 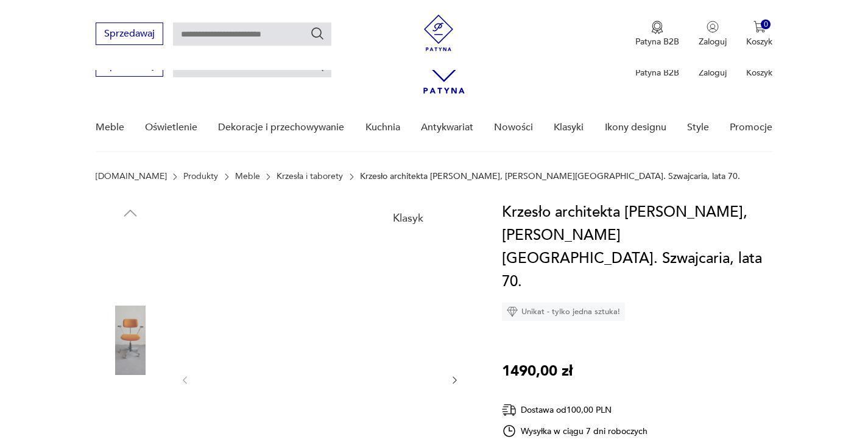 What do you see at coordinates (438, 32) in the screenshot?
I see `img: Patyna - sklep z meblami i dekoracjami vintage` at bounding box center [438, 32].